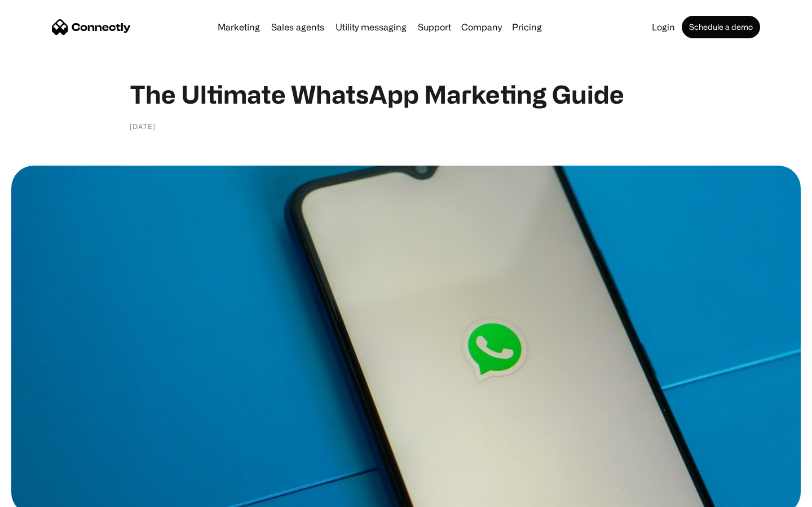 Image resolution: width=812 pixels, height=507 pixels. I want to click on a: Sales agents, so click(298, 27).